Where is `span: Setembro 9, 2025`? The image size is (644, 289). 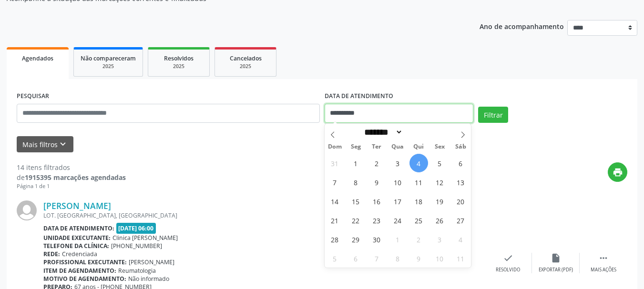 span: Setembro 9, 2025 is located at coordinates (376, 182).